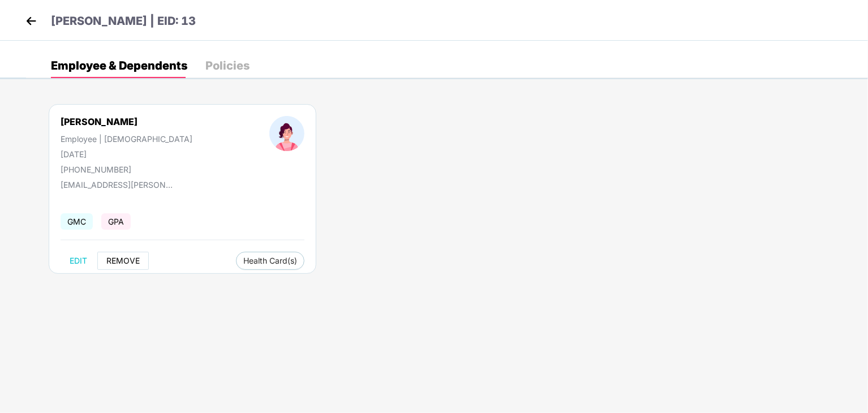  Describe the element at coordinates (78, 261) in the screenshot. I see `span: EDIT` at that location.